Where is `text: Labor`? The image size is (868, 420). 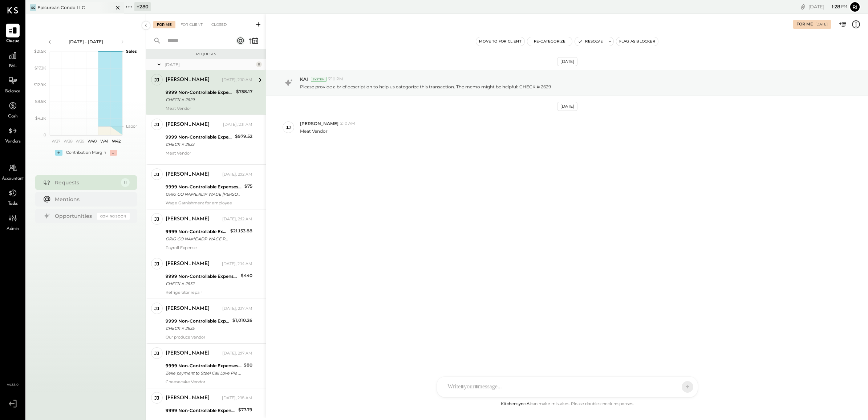
text: Labor is located at coordinates (131, 126).